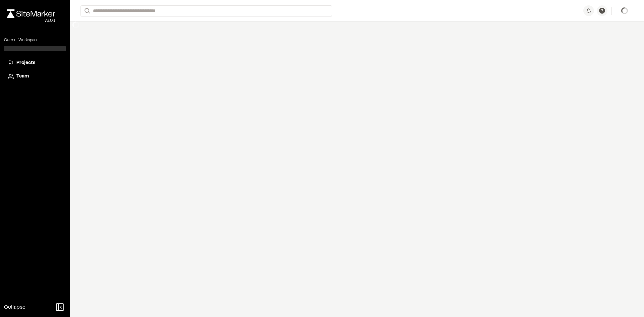  I want to click on button: Search, so click(86, 11).